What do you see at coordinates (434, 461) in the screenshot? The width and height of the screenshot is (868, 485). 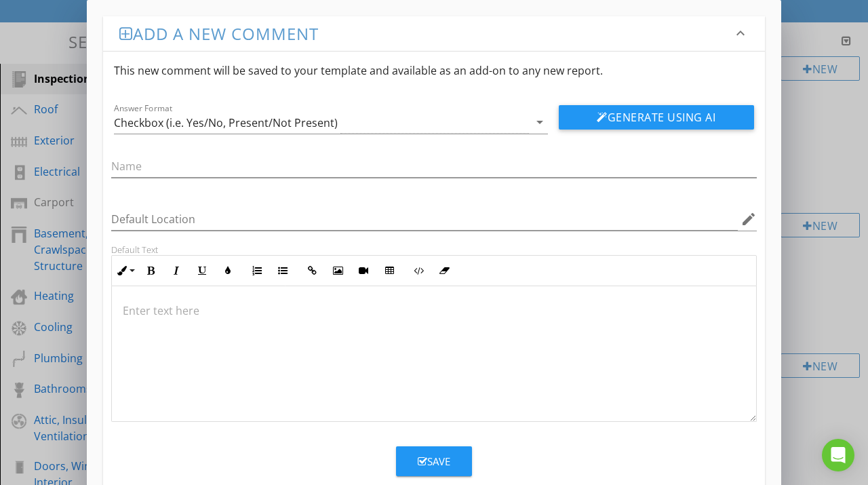 I see `div: Save` at bounding box center [434, 461].